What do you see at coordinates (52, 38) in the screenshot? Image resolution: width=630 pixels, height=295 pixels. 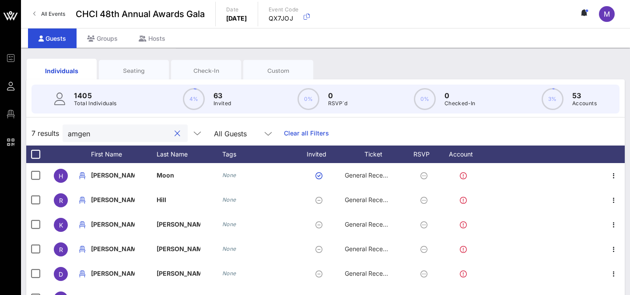 I see `div: Guests` at bounding box center [52, 38].